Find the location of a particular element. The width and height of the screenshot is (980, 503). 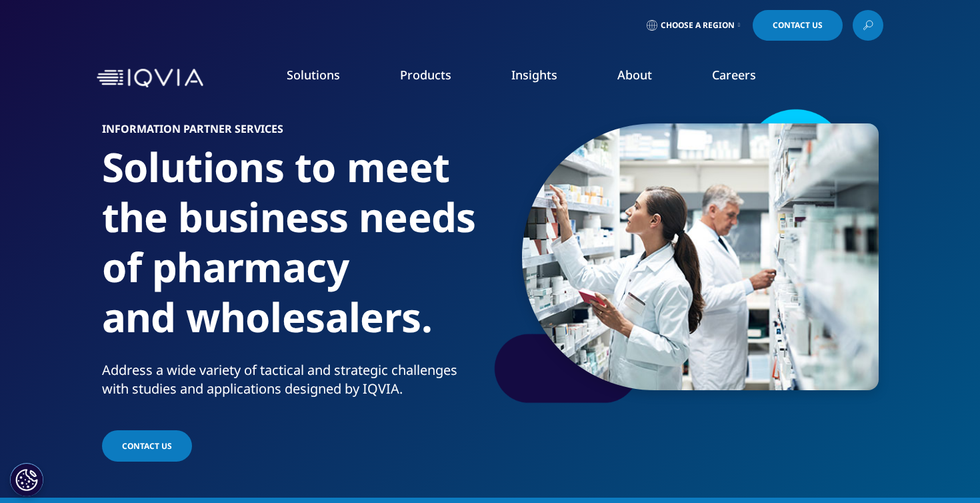

p: Address a wide variety of tactical and strategic challenges with studies and applications designe... is located at coordinates (293, 383).